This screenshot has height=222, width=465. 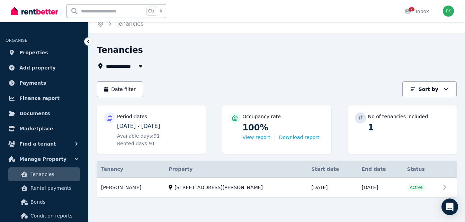 What do you see at coordinates (44, 83) in the screenshot?
I see `a: Payments` at bounding box center [44, 83].